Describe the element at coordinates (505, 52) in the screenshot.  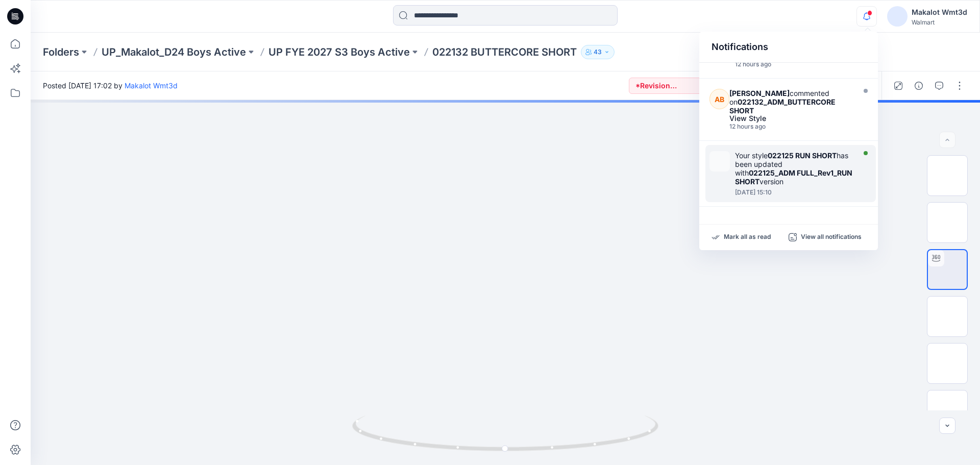
I see `p: 022132 BUTTERCORE SHORT` at that location.